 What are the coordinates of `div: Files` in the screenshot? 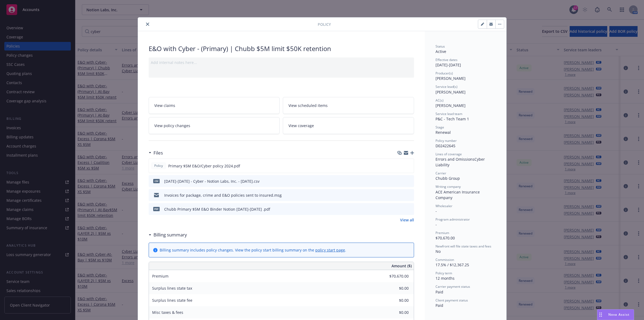 It's located at (156, 153).